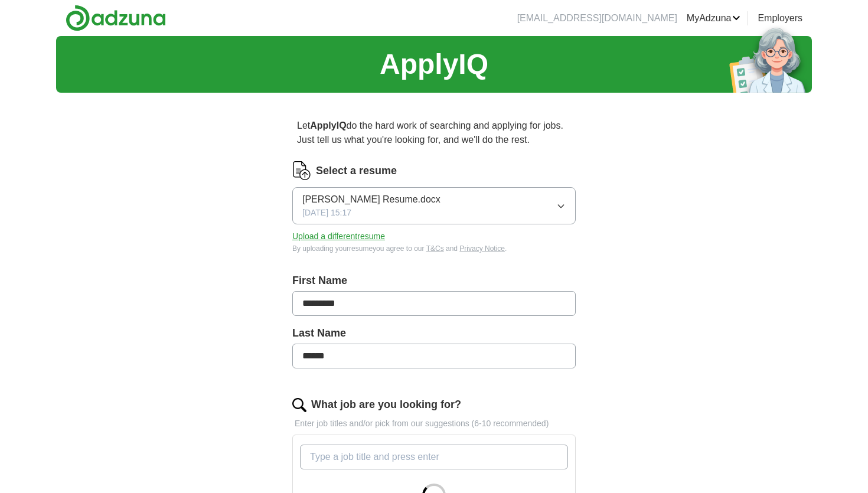  What do you see at coordinates (299, 405) in the screenshot?
I see `img: search.png` at bounding box center [299, 405].